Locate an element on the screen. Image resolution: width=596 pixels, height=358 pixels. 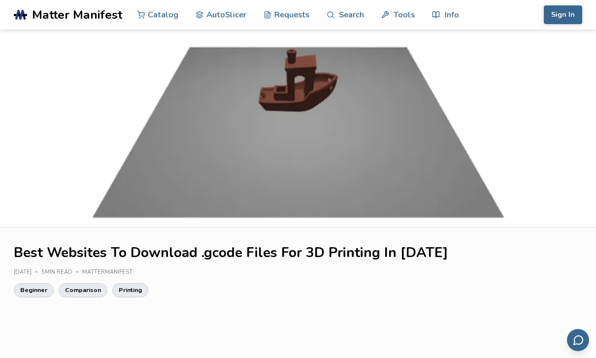
a: Comparison is located at coordinates (83, 290).